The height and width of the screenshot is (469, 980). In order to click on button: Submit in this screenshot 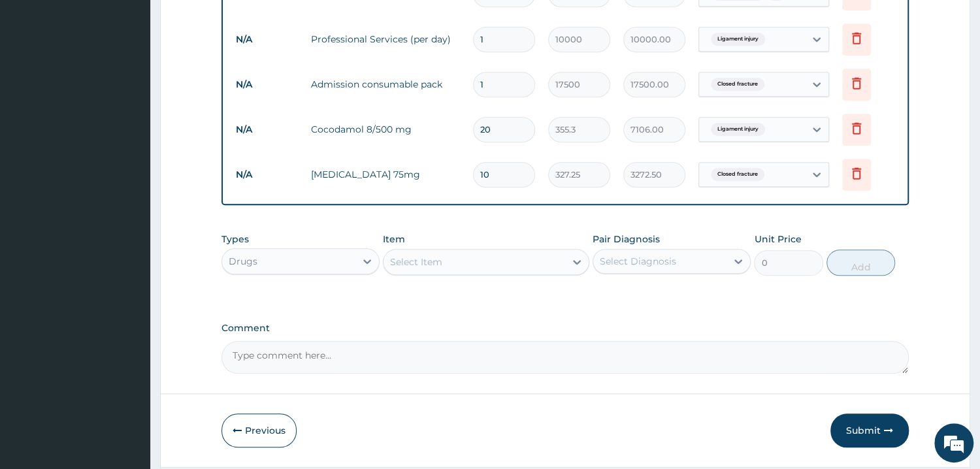, I will do `click(869, 431)`.